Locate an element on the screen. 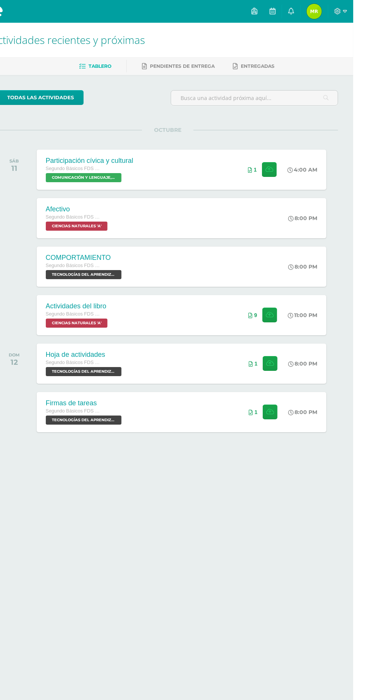 The height and width of the screenshot is (700, 371). a: Entregadas is located at coordinates (272, 66).